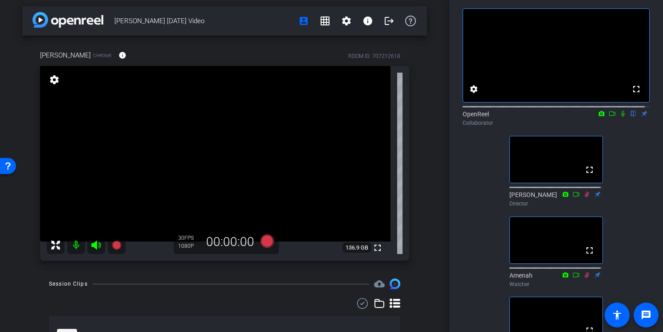 The height and width of the screenshot is (332, 663). I want to click on mat-icon: accessibility, so click(617, 315).